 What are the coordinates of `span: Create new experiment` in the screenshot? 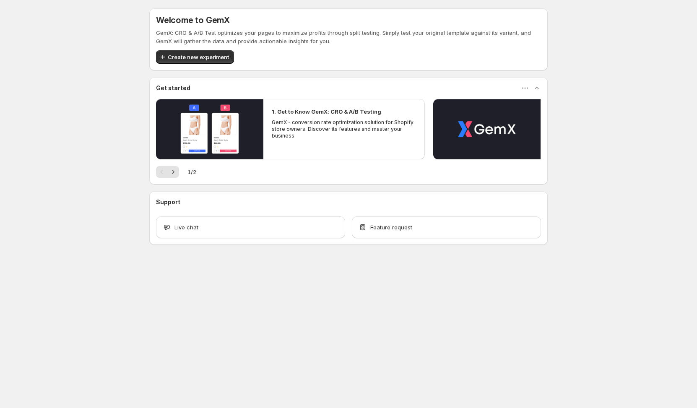 It's located at (198, 57).